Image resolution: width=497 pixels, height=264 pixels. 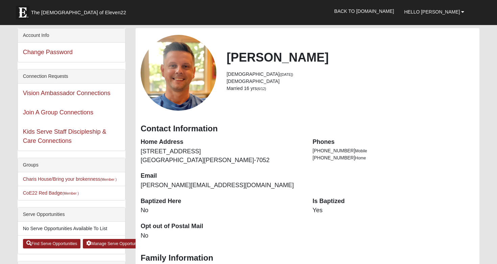 What do you see at coordinates (394, 142) in the screenshot?
I see `dt: Phones` at bounding box center [394, 142].